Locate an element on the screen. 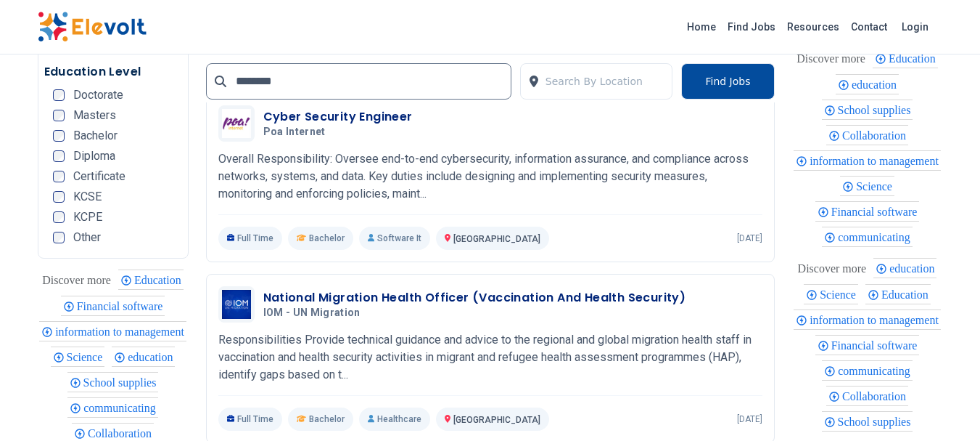 The image size is (980, 441). a: Login is located at coordinates (915, 27).